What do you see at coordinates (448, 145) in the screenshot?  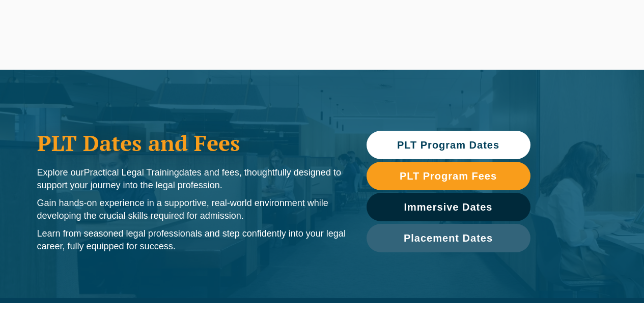 I see `a: PLT Program Dates` at bounding box center [448, 145].